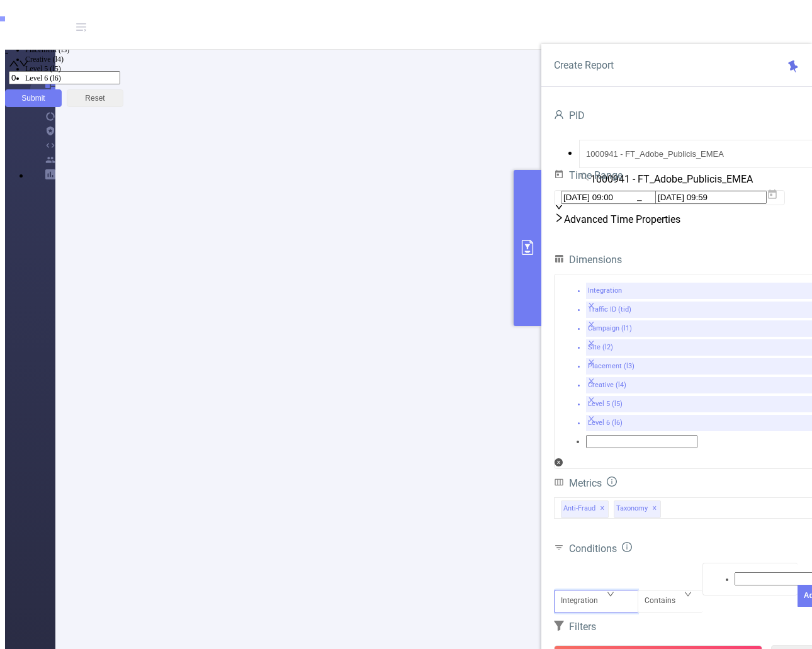  I want to click on span: Submit, so click(33, 98).